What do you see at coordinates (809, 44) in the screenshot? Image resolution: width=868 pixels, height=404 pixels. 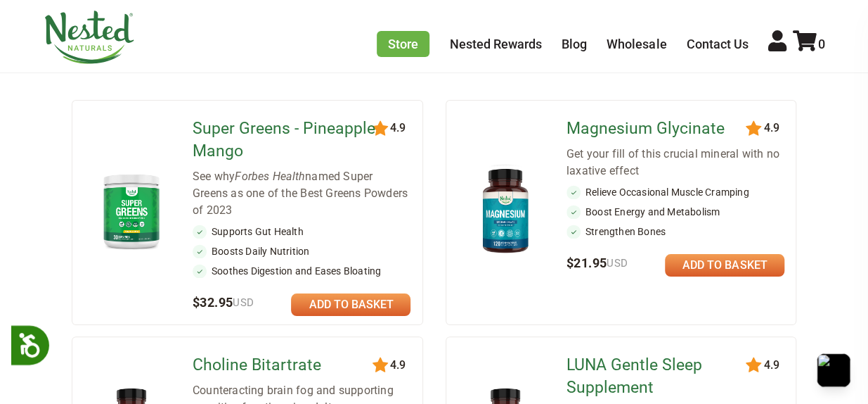 I see `a: 0` at bounding box center [809, 44].